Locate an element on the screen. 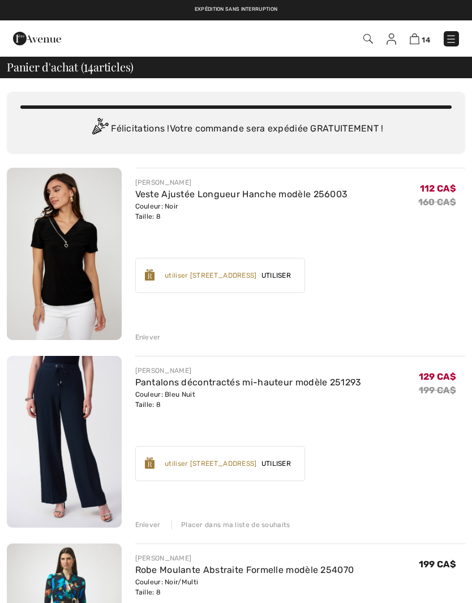 This screenshot has height=603, width=472. img: Veste Ajustée Longueur Hanche modèle 256003 is located at coordinates (64, 254).